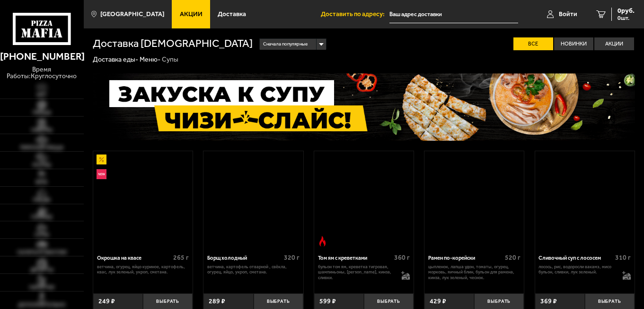  What do you see at coordinates (576, 258) in the screenshot?
I see `div: Сливочный суп с лососем` at bounding box center [576, 258].